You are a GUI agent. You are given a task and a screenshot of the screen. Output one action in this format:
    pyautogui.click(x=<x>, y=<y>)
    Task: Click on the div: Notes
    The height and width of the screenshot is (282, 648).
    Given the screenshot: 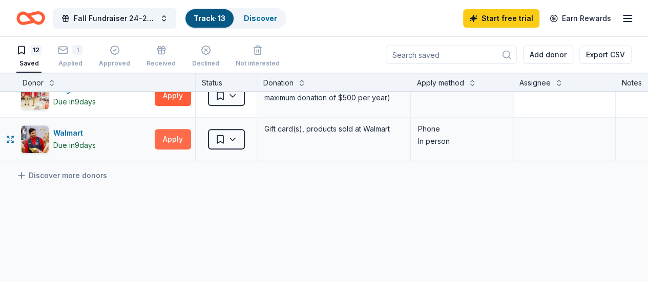 What is the action you would take?
    pyautogui.click(x=632, y=83)
    